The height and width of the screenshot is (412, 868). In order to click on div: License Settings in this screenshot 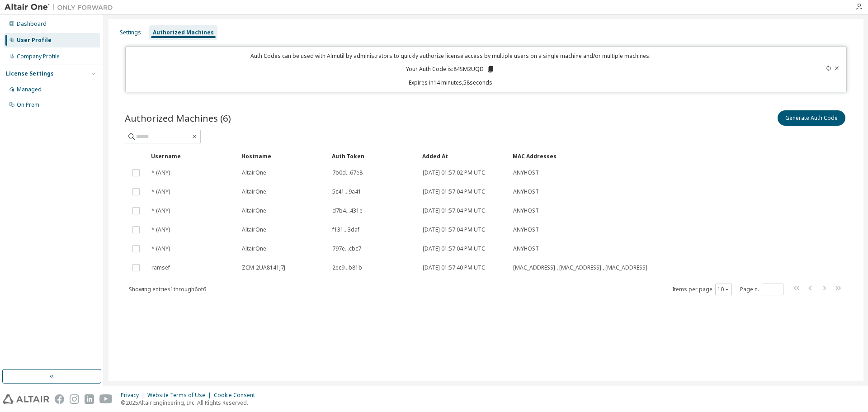, I will do `click(30, 74)`.